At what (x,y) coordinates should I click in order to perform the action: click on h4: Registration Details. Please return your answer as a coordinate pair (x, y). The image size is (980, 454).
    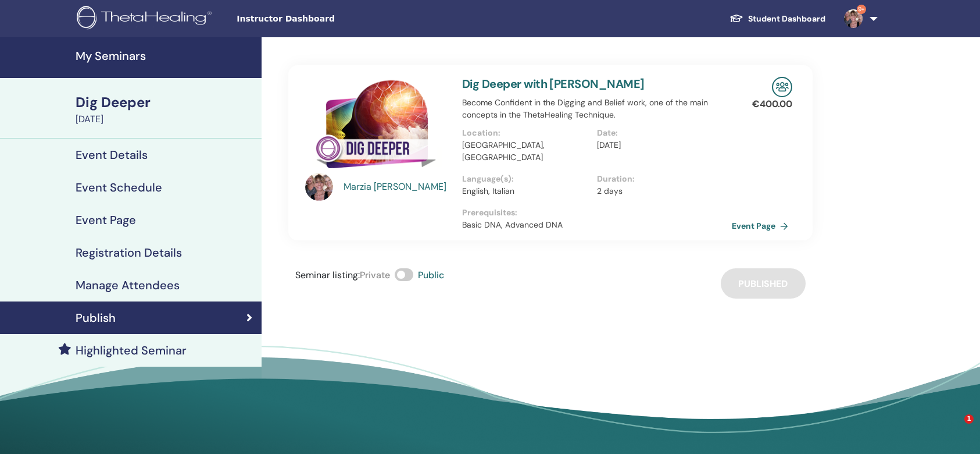
    Looking at the image, I should click on (129, 252).